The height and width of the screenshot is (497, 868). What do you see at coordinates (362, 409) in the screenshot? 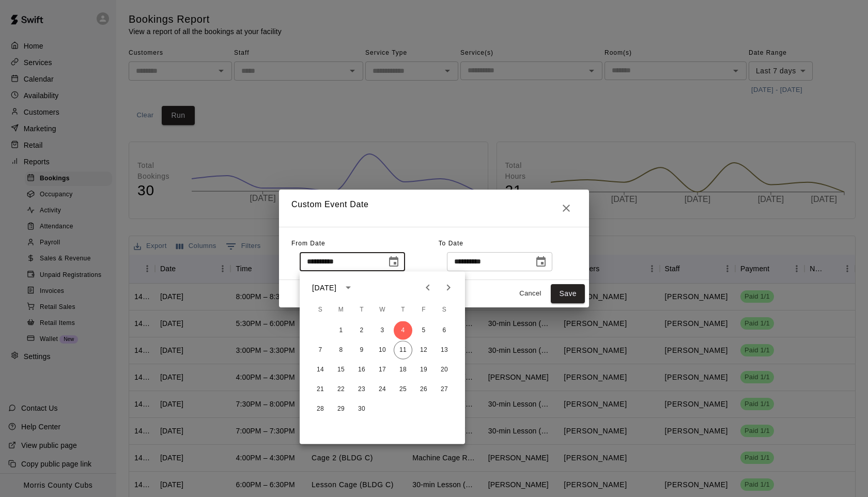
I see `button: 30` at bounding box center [362, 409].